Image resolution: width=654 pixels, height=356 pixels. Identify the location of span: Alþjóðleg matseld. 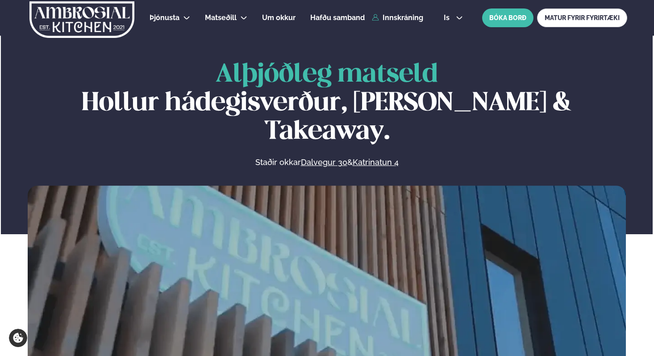
(327, 75).